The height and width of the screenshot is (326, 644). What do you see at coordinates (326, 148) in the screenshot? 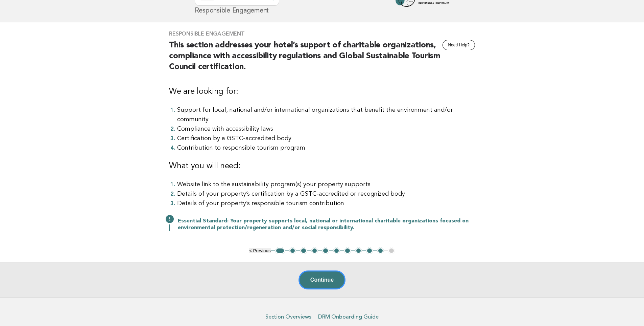
I see `li: Contribution to responsible tourism program` at bounding box center [326, 148].